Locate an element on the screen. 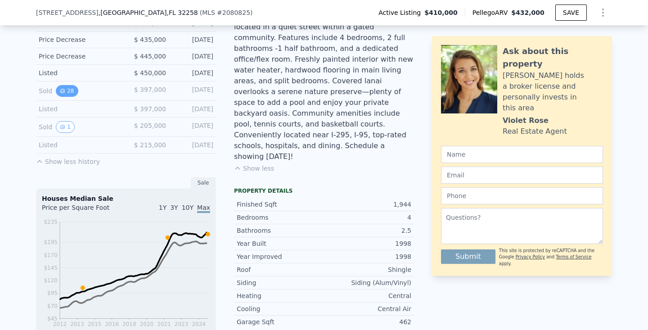  button: SAVE is located at coordinates (571, 13).